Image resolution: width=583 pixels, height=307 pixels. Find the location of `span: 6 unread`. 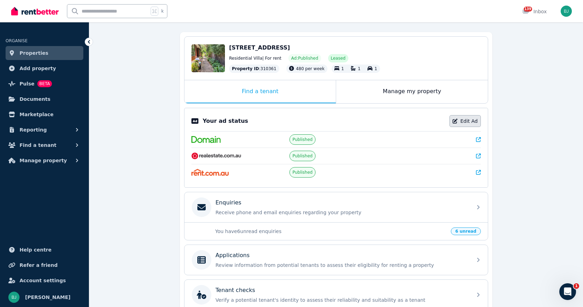

span: 6 unread is located at coordinates (466, 231).